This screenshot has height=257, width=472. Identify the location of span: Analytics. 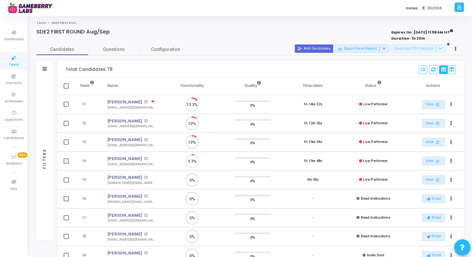
(14, 164).